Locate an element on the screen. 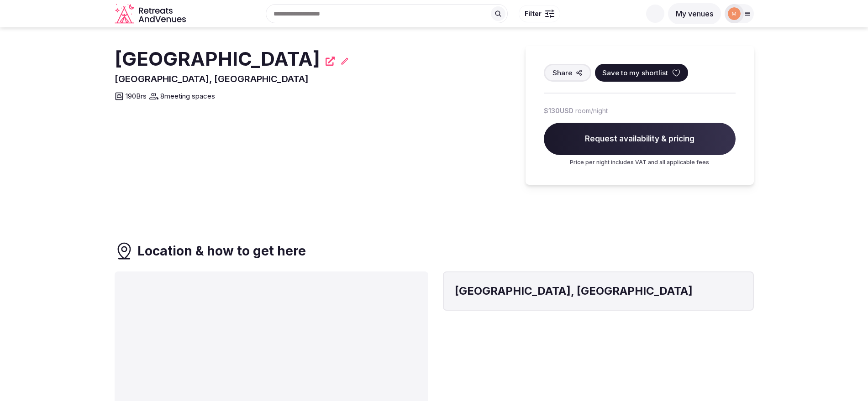 This screenshot has height=401, width=868. button: Share is located at coordinates (567, 72).